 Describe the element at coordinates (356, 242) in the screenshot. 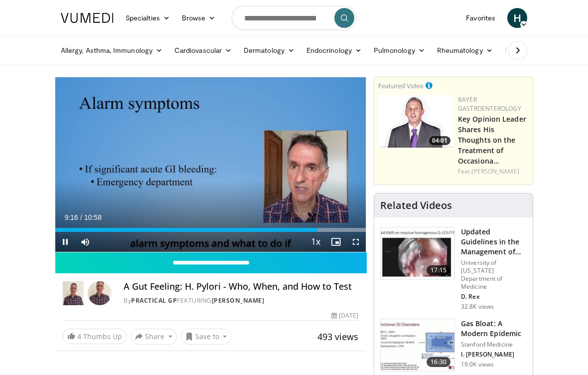

I see `button: Fullscreen` at that location.